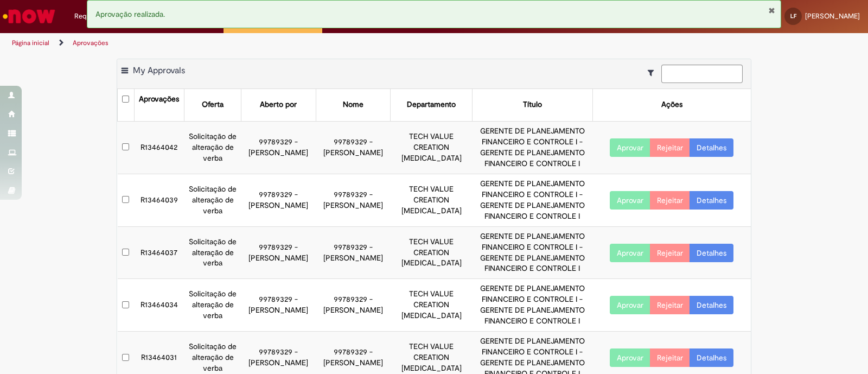 The image size is (868, 374). What do you see at coordinates (28, 17) in the screenshot?
I see `img: ServiceNow` at bounding box center [28, 17].